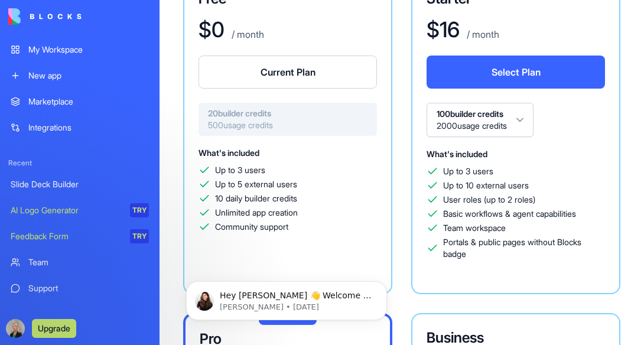 This screenshot has width=644, height=345. Describe the element at coordinates (88, 262) in the screenshot. I see `div: Team` at that location.